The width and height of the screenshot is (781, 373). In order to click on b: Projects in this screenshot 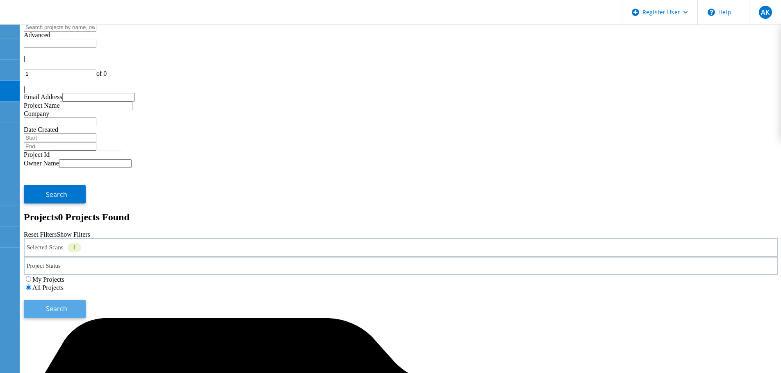, I will do `click(41, 217)`.